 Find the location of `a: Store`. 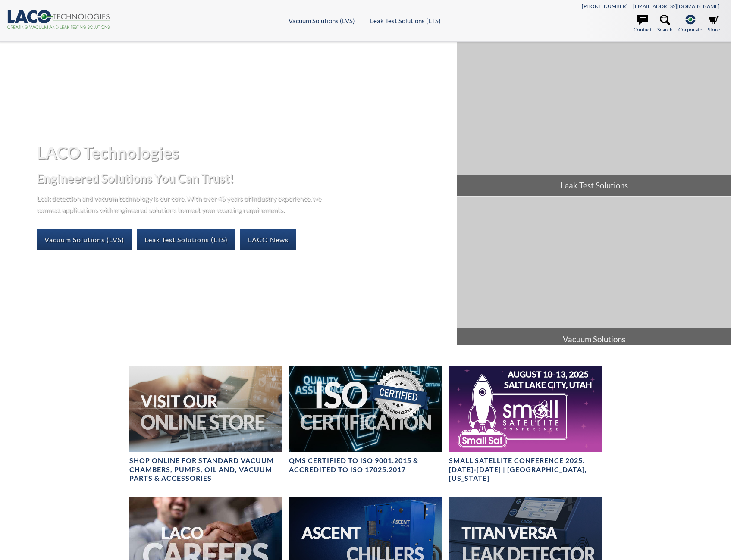

a: Store is located at coordinates (714, 24).